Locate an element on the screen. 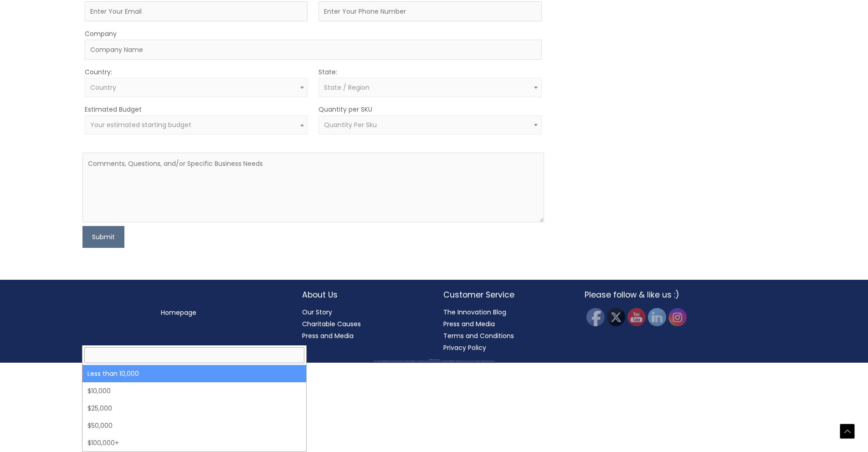 This screenshot has height=452, width=868. span: Cosmetic Solutions is located at coordinates (437, 360).